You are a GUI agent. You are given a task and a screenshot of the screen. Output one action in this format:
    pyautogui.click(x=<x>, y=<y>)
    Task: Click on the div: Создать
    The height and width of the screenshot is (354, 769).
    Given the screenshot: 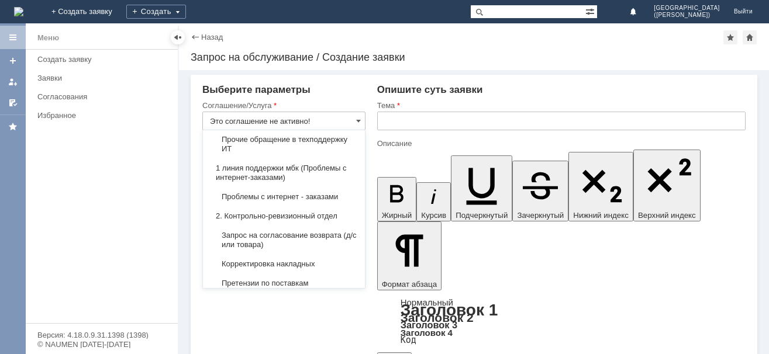 What is the action you would take?
    pyautogui.click(x=156, y=12)
    